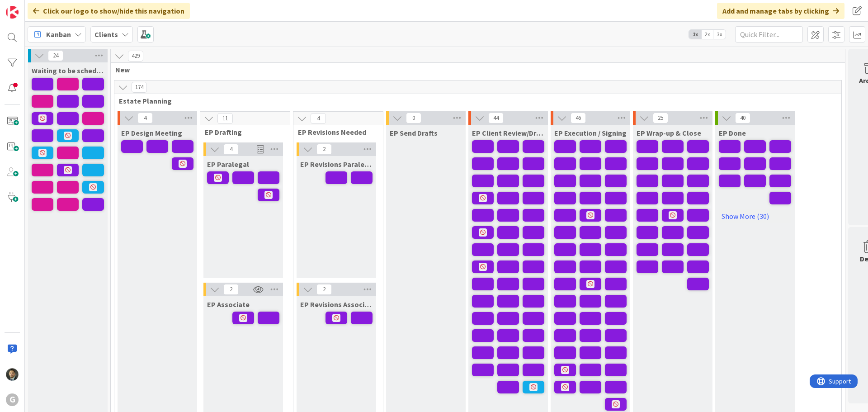  I want to click on div: G, so click(12, 400).